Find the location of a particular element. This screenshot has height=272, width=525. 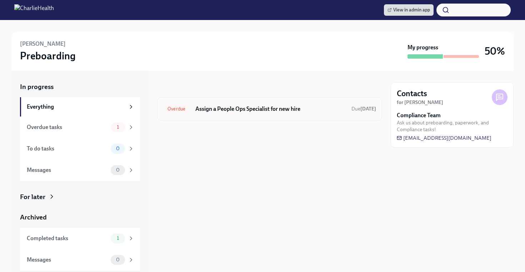

a: To do tasks0 is located at coordinates (80, 148).